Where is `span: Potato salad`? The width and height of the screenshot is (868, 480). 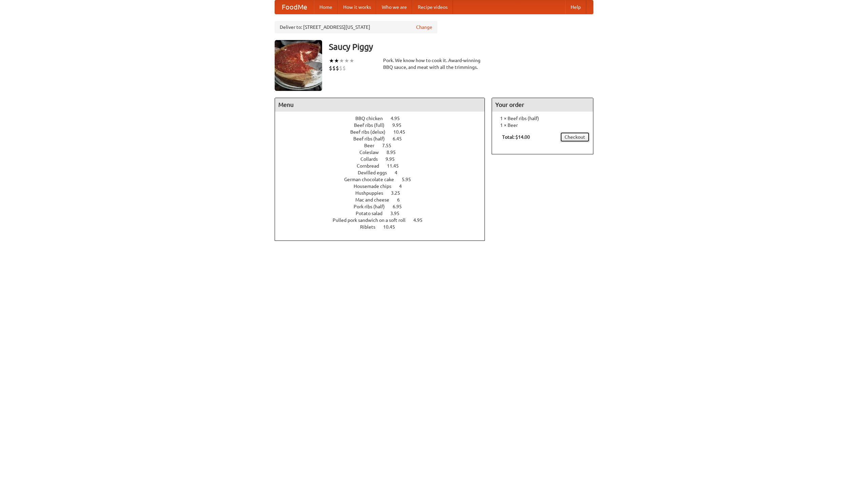
span: Potato salad is located at coordinates (372, 214).